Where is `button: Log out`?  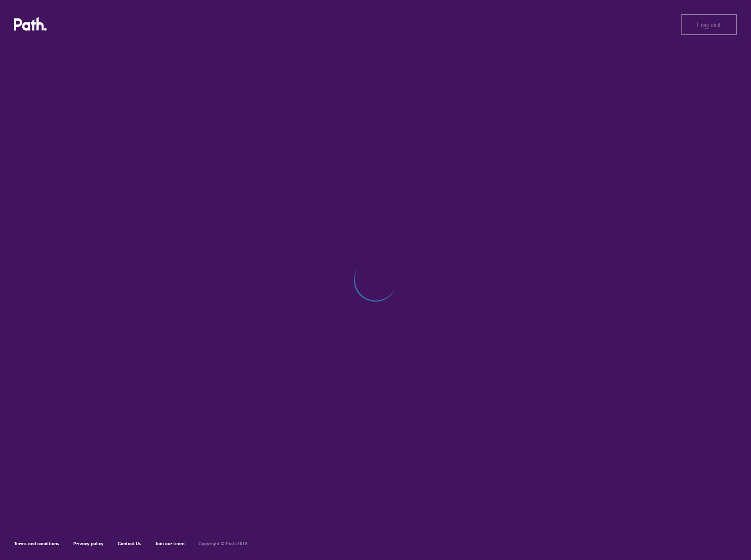
button: Log out is located at coordinates (709, 24).